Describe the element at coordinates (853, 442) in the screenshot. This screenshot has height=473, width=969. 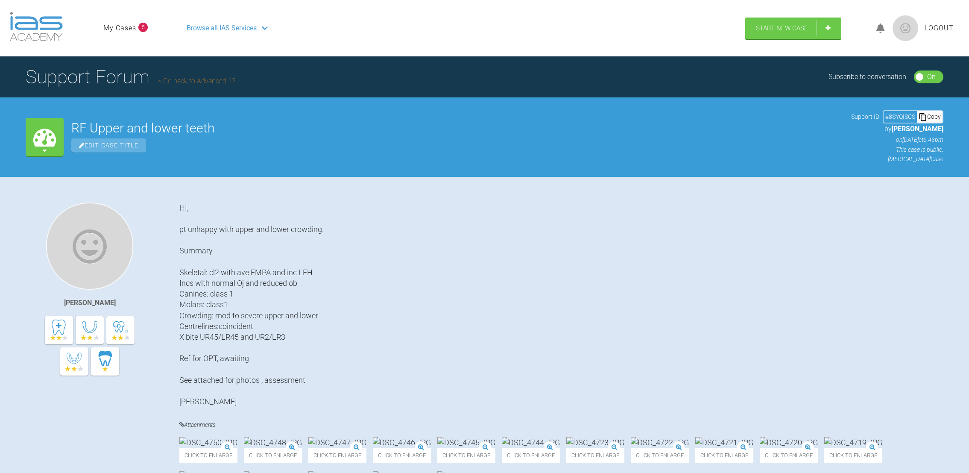
I see `img: DSC_4719.JPG` at that location.